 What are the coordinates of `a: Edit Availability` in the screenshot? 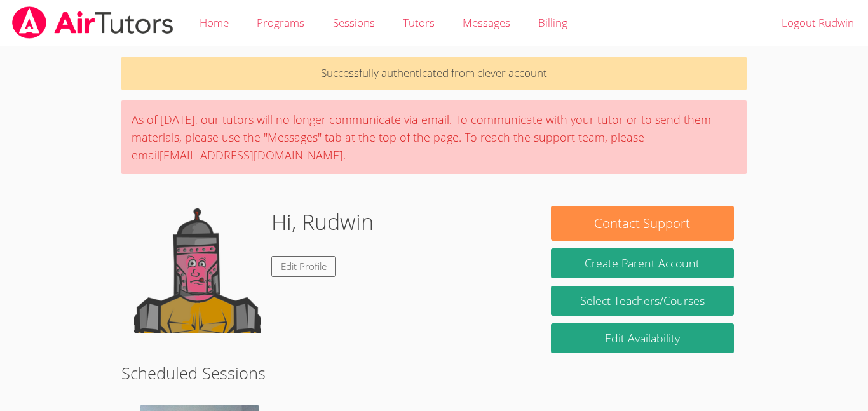 It's located at (642, 338).